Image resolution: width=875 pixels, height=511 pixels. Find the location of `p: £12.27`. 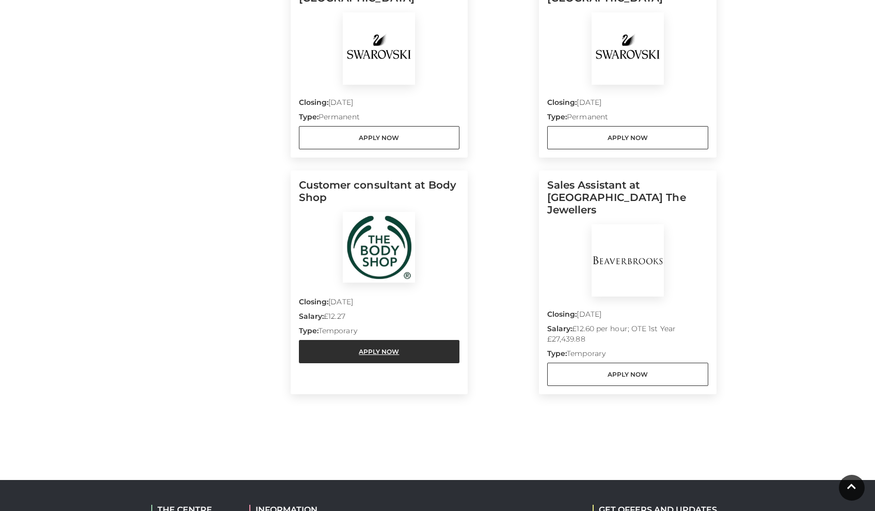

p: £12.27 is located at coordinates (379, 318).